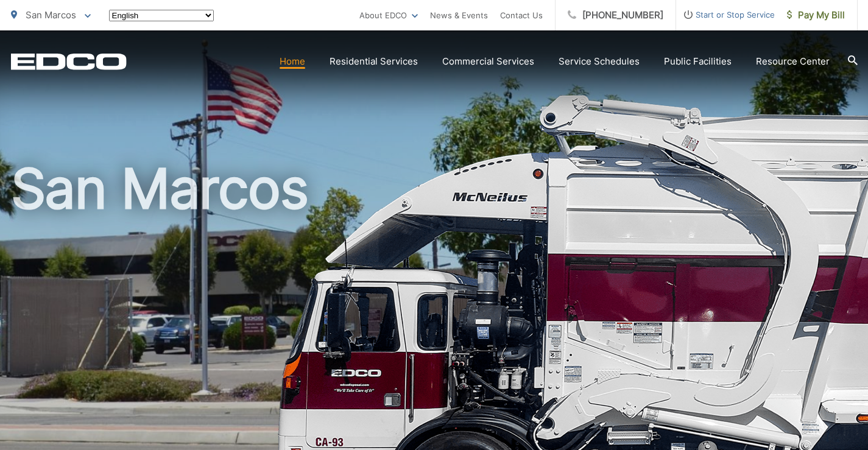 The height and width of the screenshot is (450, 868). Describe the element at coordinates (51, 15) in the screenshot. I see `span: San Marcos` at that location.